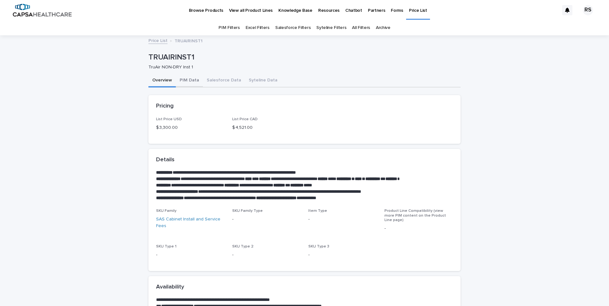 This screenshot has width=609, height=306. Describe the element at coordinates (302, 67) in the screenshot. I see `p: TruAir NON-DRY Inst 1` at that location.